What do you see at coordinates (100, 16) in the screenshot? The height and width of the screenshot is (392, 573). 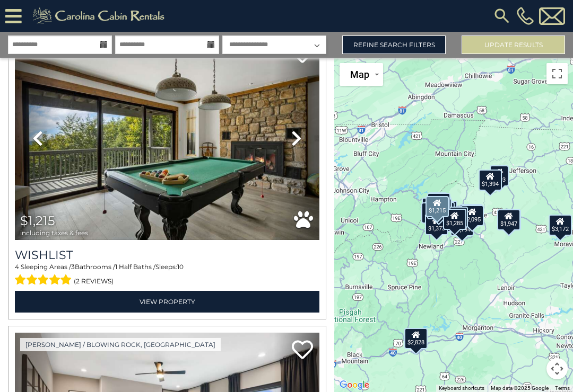 I see `img: Khaki-logo.png` at bounding box center [100, 16].